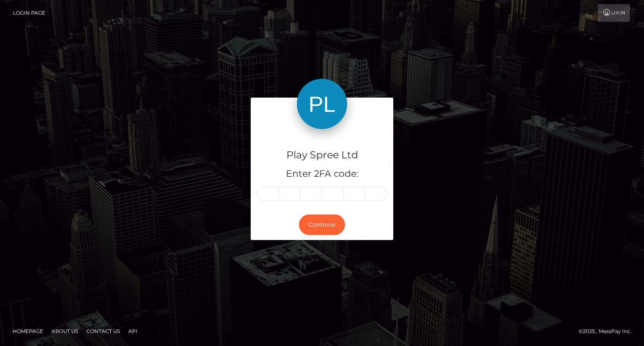  I want to click on a: API, so click(133, 331).